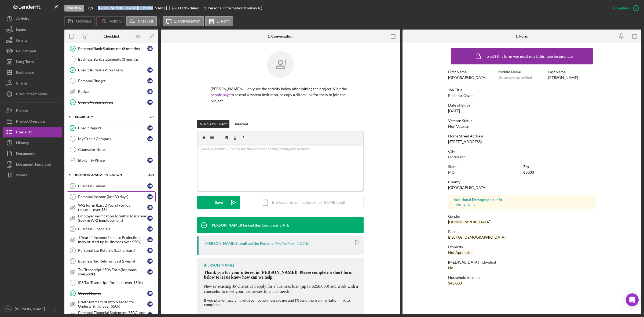  I want to click on div: Uses of Funds, so click(112, 293).